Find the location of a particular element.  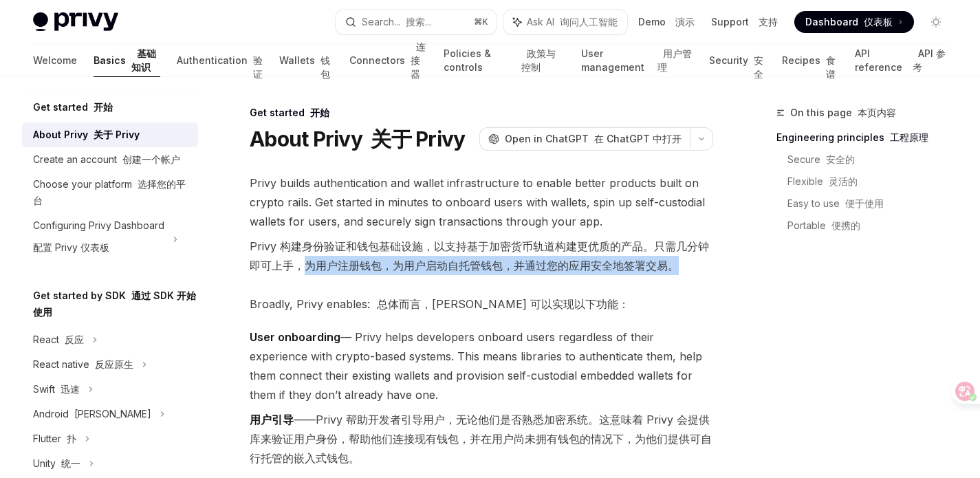

span: — Privy helps developers onboard users regardless of their experience with crypto-based systems. ... is located at coordinates (482, 400).